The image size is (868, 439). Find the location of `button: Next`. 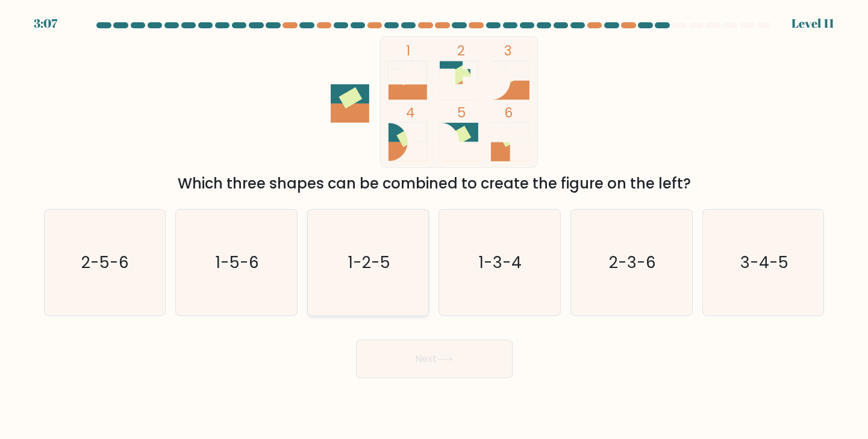

button: Next is located at coordinates (434, 359).